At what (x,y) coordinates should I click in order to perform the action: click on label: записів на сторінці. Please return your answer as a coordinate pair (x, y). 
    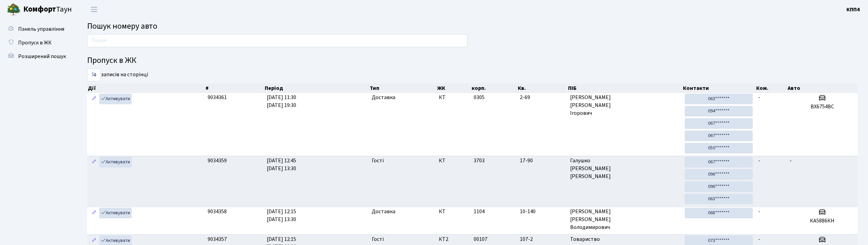
    Looking at the image, I should click on (118, 75).